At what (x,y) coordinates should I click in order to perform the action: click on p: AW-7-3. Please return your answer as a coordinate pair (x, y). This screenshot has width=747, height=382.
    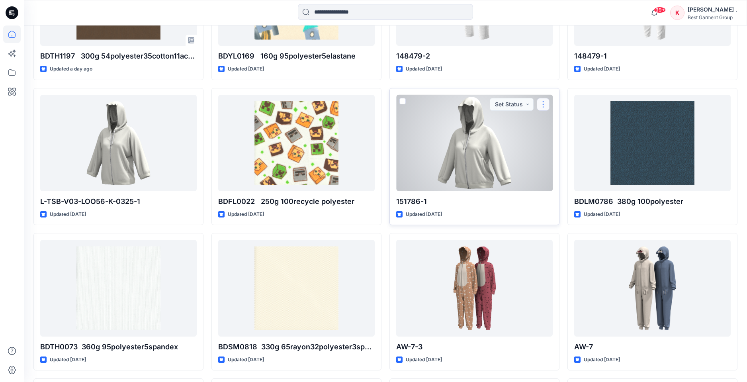
    Looking at the image, I should click on (475, 347).